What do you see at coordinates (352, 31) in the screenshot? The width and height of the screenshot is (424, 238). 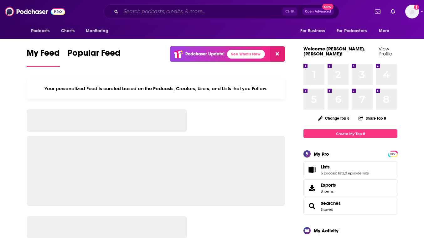 I see `span: For Podcasters` at bounding box center [352, 31].